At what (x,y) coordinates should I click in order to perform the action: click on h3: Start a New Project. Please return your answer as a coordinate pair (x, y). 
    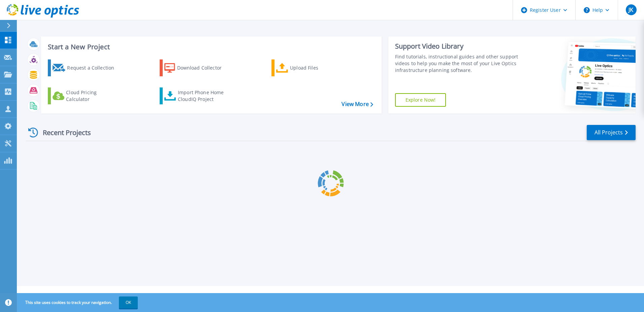
    Looking at the image, I should click on (210, 47).